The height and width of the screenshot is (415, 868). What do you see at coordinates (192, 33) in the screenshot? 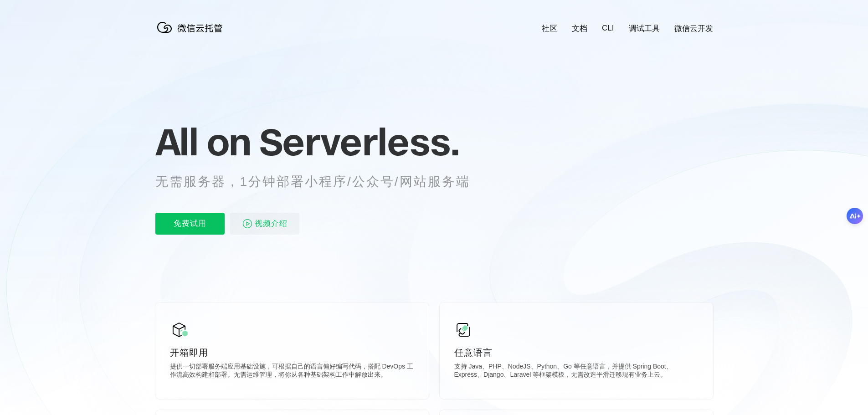
I see `a: 微信云托管` at bounding box center [192, 33].